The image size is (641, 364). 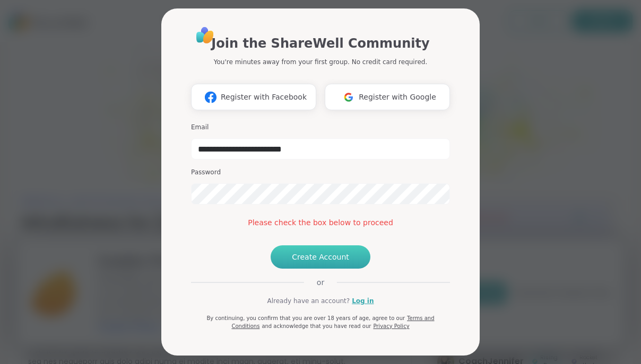 What do you see at coordinates (397, 97) in the screenshot?
I see `span: Register with Google` at bounding box center [397, 97].